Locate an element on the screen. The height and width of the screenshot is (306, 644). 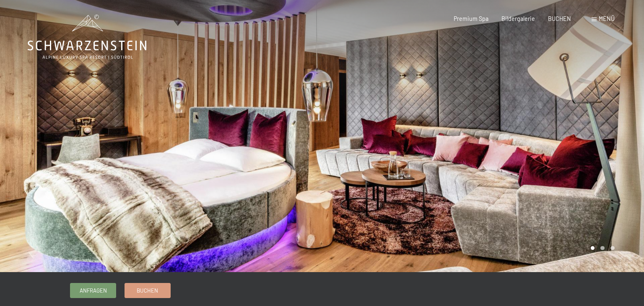
span: Menü is located at coordinates (607, 18).